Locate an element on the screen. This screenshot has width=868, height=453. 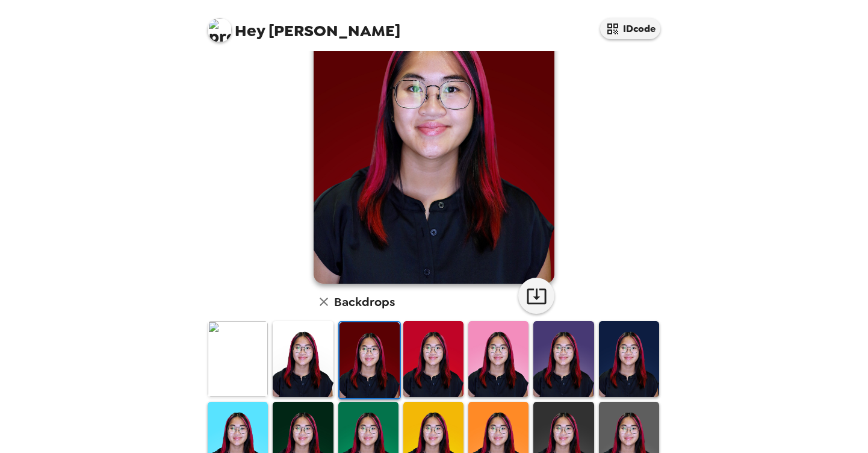
button: IDcode is located at coordinates (630, 28).